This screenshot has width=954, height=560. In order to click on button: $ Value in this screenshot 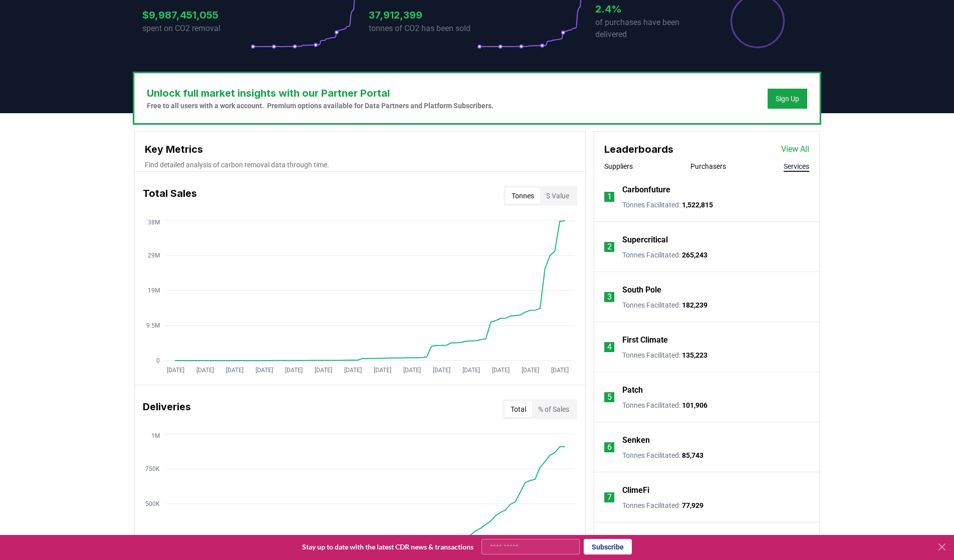, I will do `click(558, 196)`.